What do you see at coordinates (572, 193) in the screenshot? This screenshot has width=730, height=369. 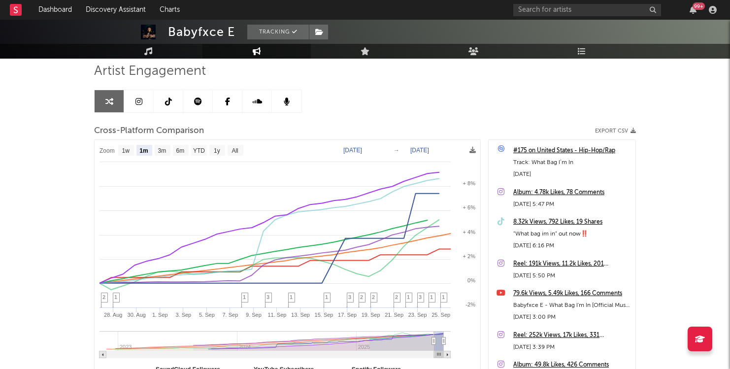 I see `a: Album: 4.78k Likes, 78 Comments` at bounding box center [572, 193].